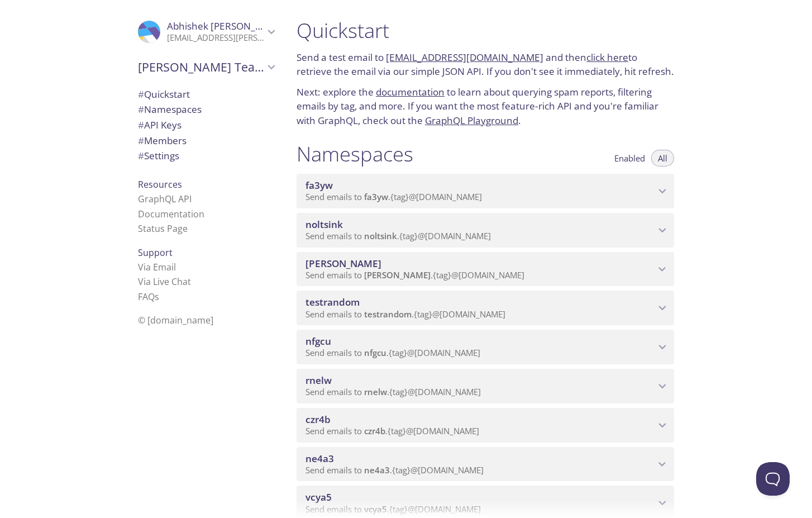  What do you see at coordinates (170, 214) in the screenshot?
I see `a: Documentation` at bounding box center [170, 214].